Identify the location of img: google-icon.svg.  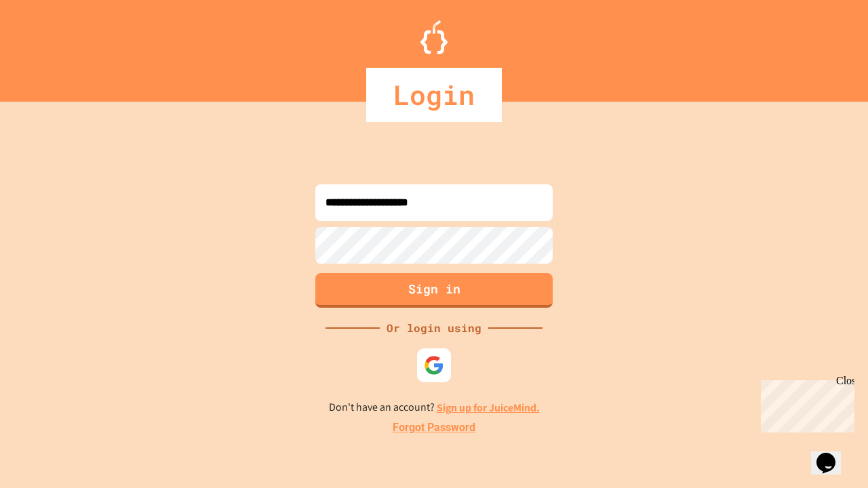
(434, 365).